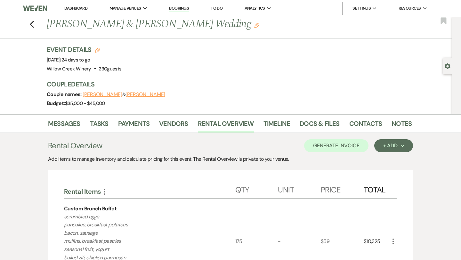  What do you see at coordinates (394, 146) in the screenshot?
I see `button: + Add` at bounding box center [394, 146].